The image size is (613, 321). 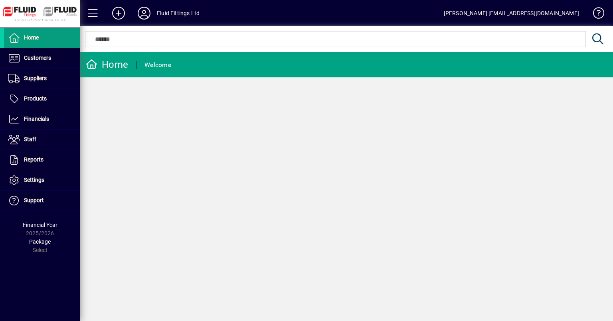 I want to click on span: Customers, so click(x=38, y=58).